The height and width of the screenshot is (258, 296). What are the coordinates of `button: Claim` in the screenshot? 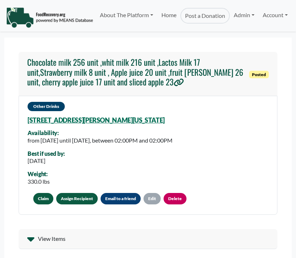 It's located at (43, 199).